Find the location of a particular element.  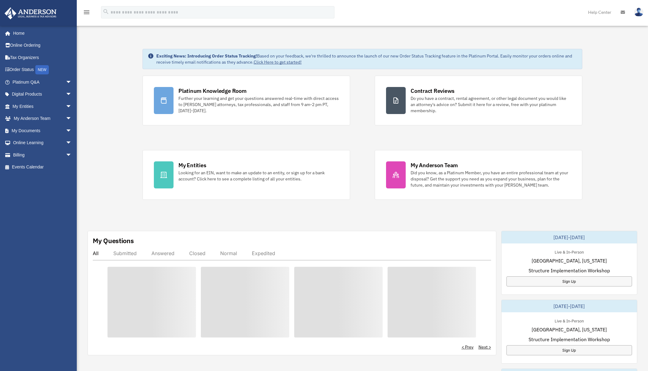

a: Online Ordering is located at coordinates (43, 45).